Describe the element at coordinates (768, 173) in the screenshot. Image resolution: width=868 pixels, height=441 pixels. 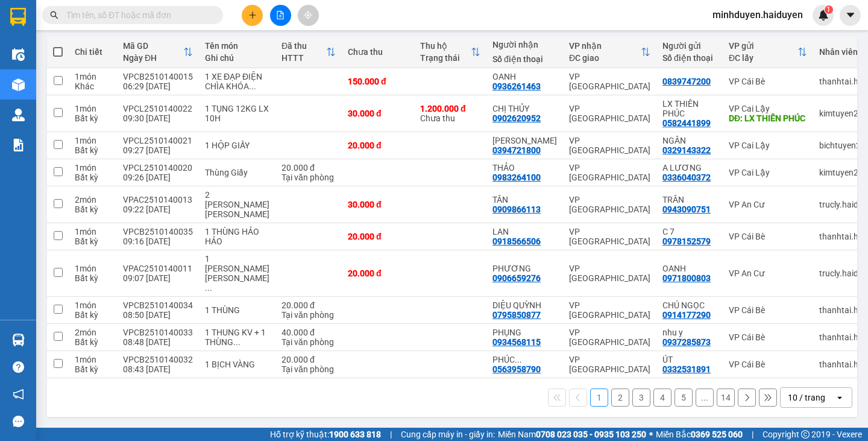
I see `div: VP Cai Lậy` at that location.